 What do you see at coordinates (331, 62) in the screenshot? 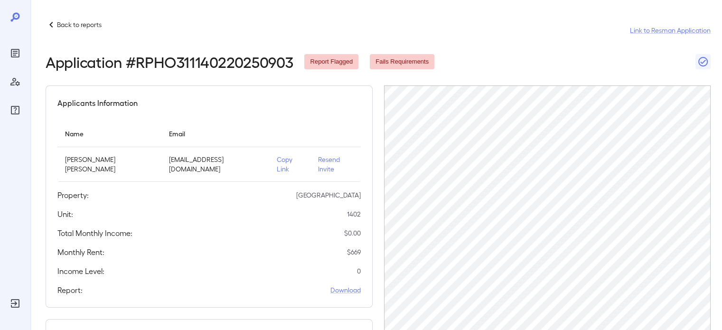
I see `span: Report Flagged` at bounding box center [331, 62].